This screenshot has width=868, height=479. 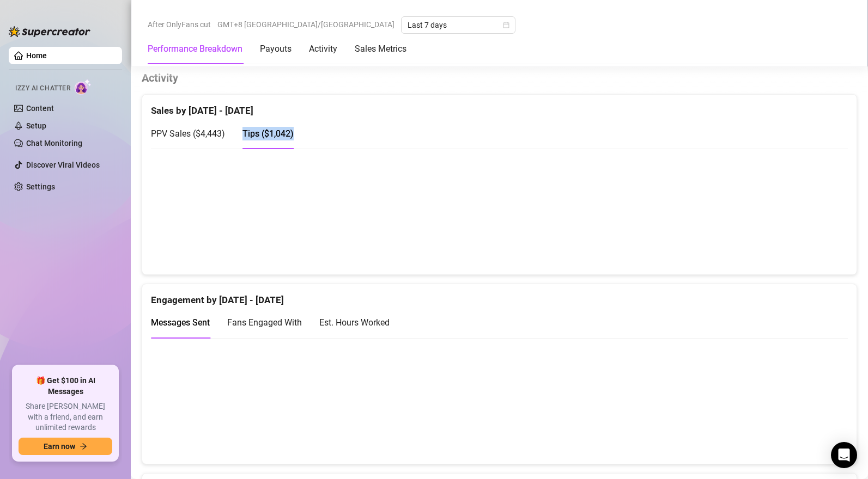 What do you see at coordinates (43, 88) in the screenshot?
I see `span: Izzy AI Chatter` at bounding box center [43, 88].